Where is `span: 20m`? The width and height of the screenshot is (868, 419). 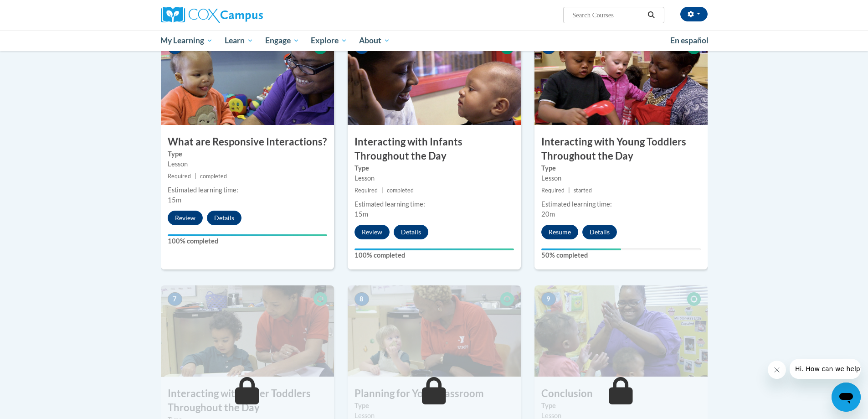
span: 20m is located at coordinates (548, 214).